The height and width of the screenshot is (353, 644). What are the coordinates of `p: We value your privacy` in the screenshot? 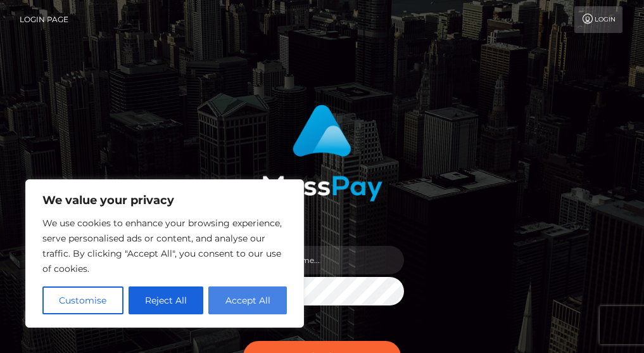 It's located at (164, 200).